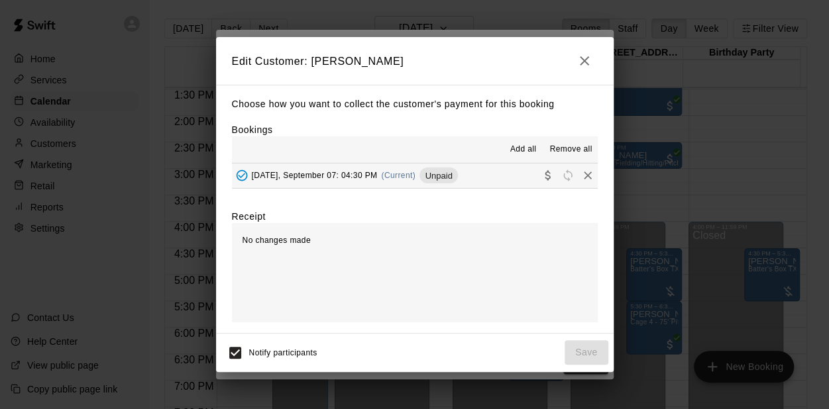 This screenshot has height=409, width=829. Describe the element at coordinates (276, 240) in the screenshot. I see `span: No changes made` at that location.